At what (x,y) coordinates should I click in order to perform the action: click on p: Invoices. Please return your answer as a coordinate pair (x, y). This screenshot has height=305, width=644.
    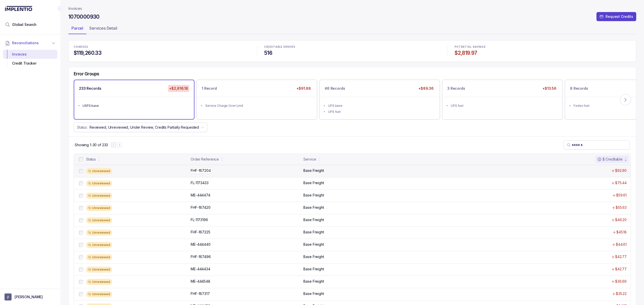
    Looking at the image, I should click on (75, 8).